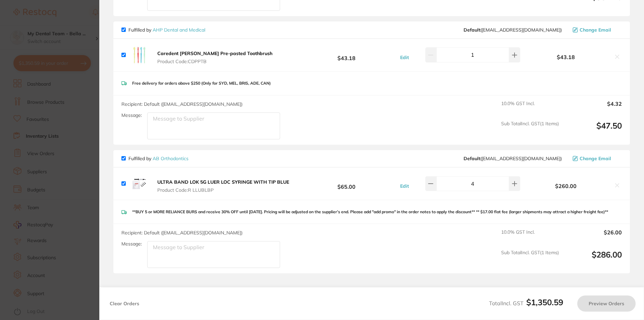 This screenshot has height=320, width=644. Describe the element at coordinates (201, 83) in the screenshot. I see `p: Free delivery for orders above $250 (Only for SYD, MEL, BRIS, ADE, CAN)` at that location.